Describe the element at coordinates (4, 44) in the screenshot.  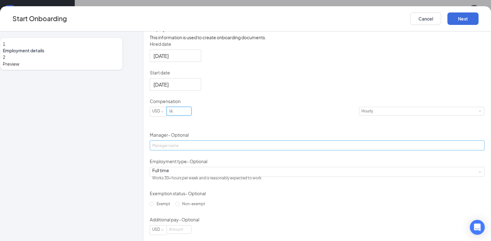
I see `span: 1` at that location.